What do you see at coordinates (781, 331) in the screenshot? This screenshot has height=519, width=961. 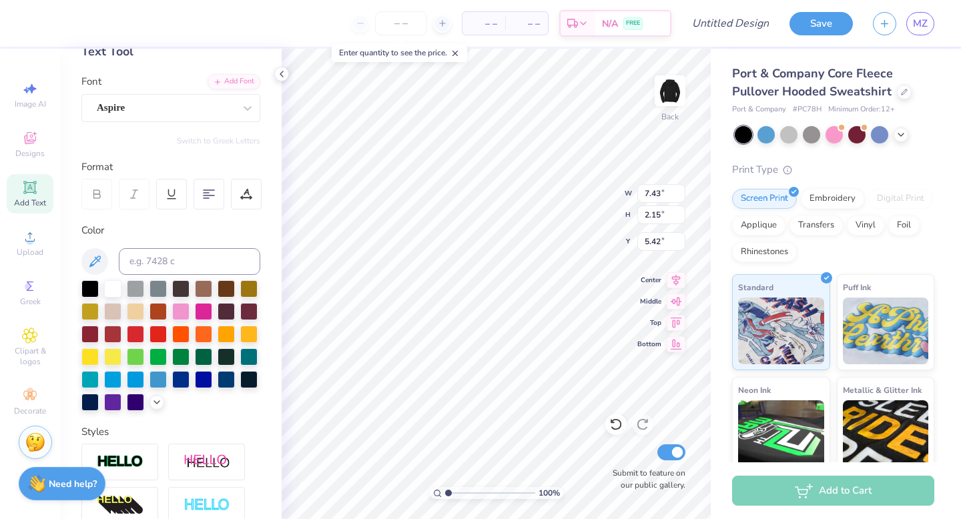 I see `img: Standard` at bounding box center [781, 331].